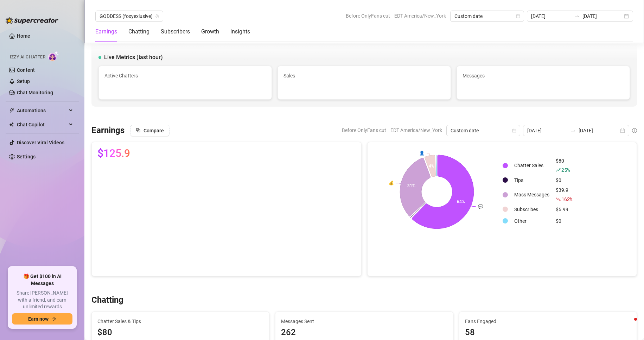  Describe the element at coordinates (139, 32) in the screenshot. I see `div: Chatting` at that location.